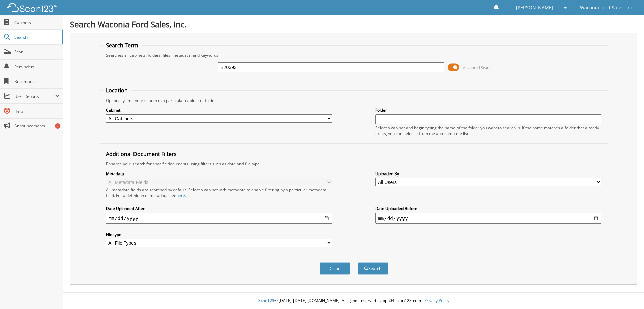 This screenshot has width=644, height=309. I want to click on span: Scan, so click(37, 52).